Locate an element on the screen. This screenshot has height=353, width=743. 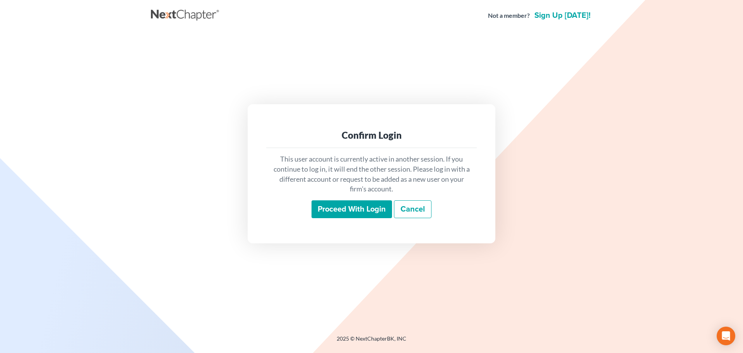
strong: Not a member? is located at coordinates (509, 15).